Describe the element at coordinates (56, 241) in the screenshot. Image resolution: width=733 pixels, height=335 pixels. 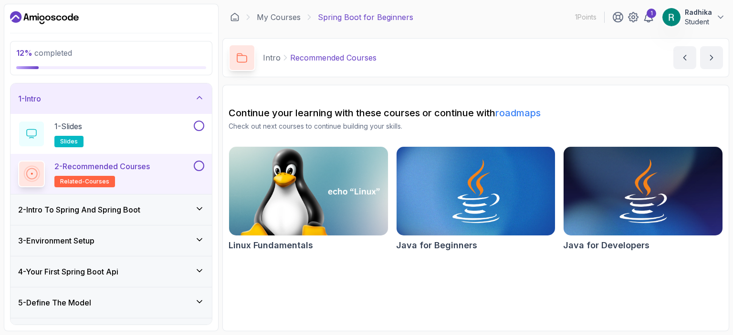
I see `h3: 3 - Environment Setup` at that location.